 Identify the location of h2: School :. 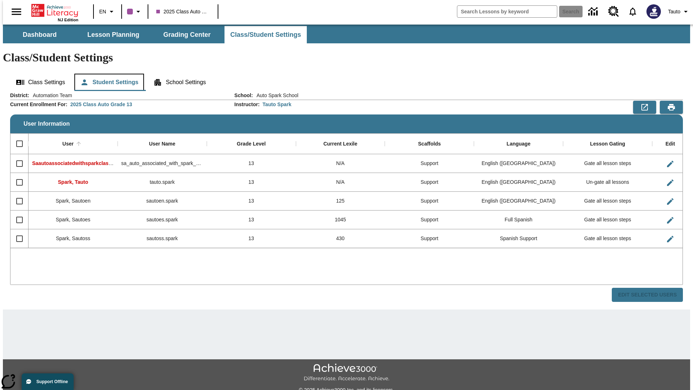
(243, 95).